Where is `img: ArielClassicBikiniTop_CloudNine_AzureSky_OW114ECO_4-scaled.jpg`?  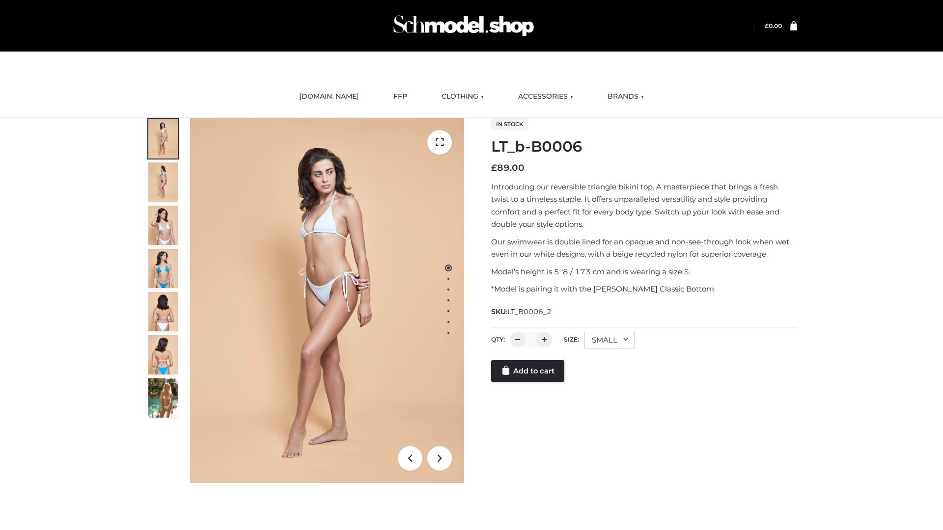 img: ArielClassicBikiniTop_CloudNine_AzureSky_OW114ECO_4-scaled.jpg is located at coordinates (163, 269).